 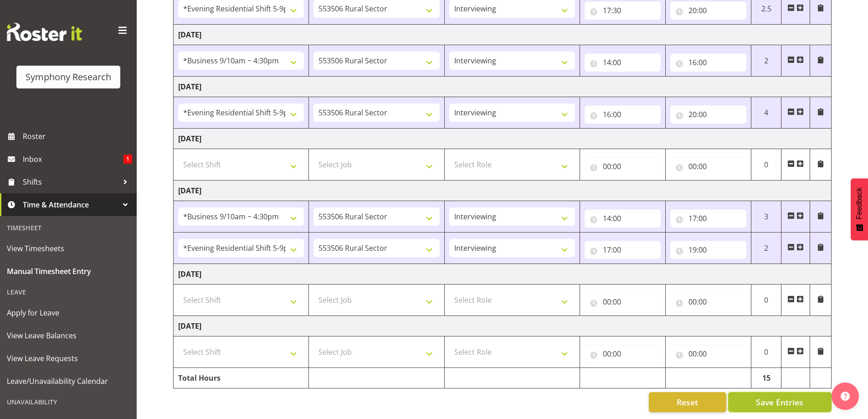 What do you see at coordinates (845, 396) in the screenshot?
I see `img: help-xxl-2.png` at bounding box center [845, 396].